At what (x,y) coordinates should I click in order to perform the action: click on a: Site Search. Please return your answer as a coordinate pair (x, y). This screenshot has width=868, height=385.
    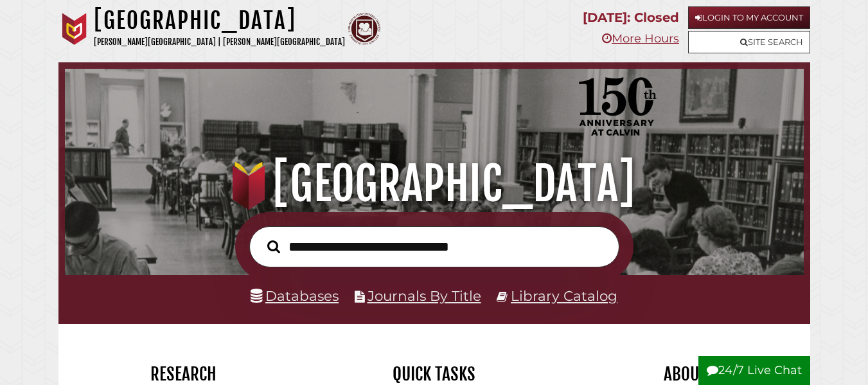
    Looking at the image, I should click on (749, 42).